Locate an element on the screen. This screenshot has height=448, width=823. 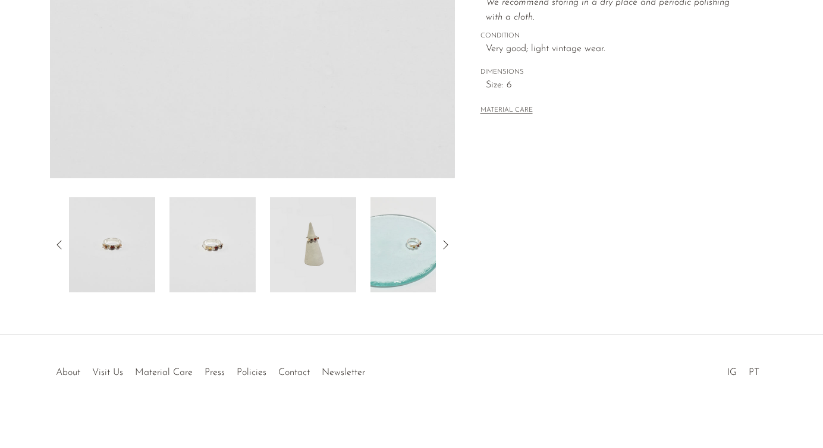
a: Policies is located at coordinates (252, 373).